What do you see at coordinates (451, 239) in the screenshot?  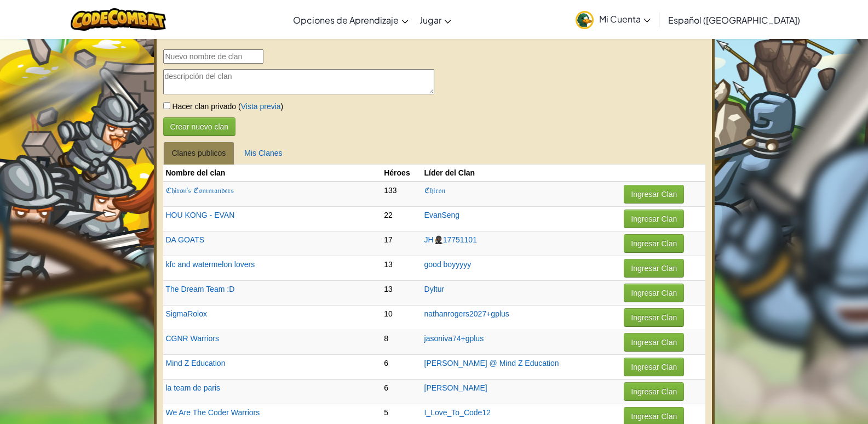 I see `a: JH🥷🏿17751101` at bounding box center [451, 239].